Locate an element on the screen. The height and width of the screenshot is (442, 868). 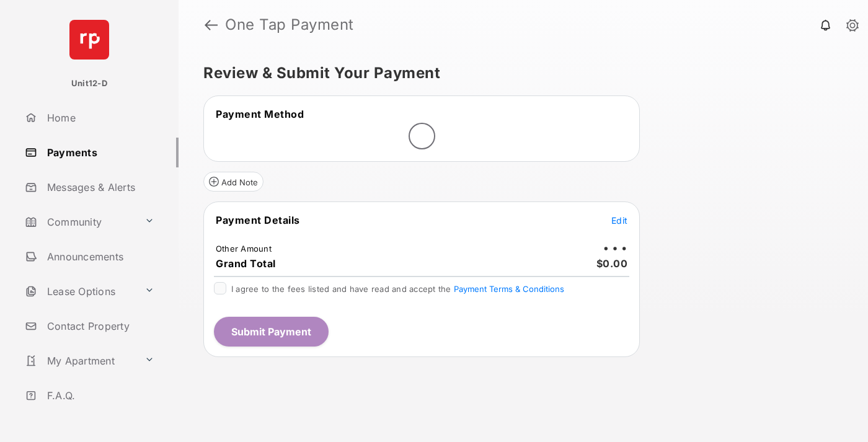
a: Home is located at coordinates (99, 118).